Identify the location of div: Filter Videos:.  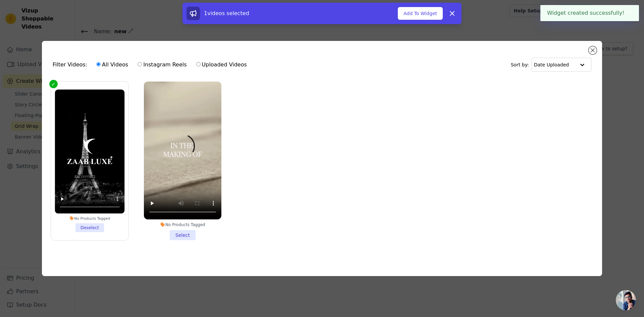
(151, 65).